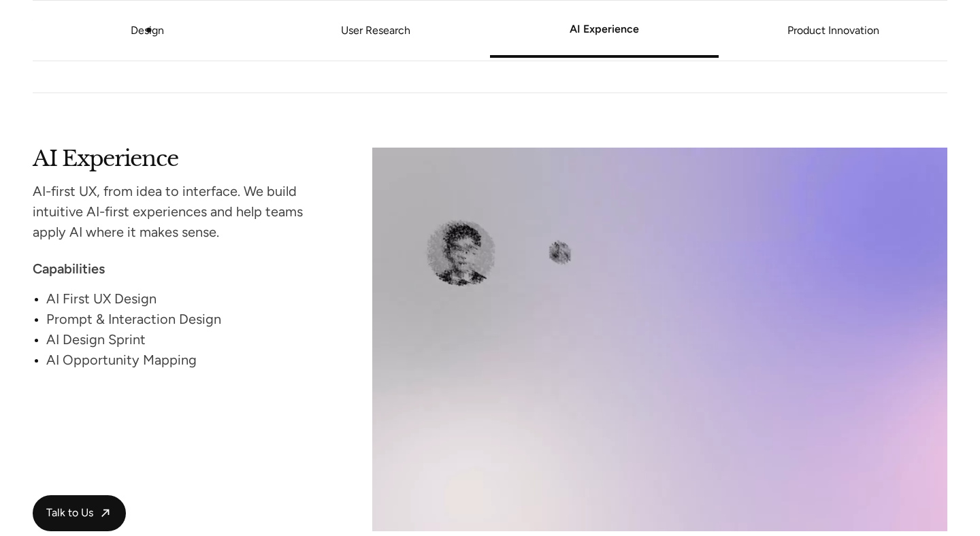  Describe the element at coordinates (375, 31) in the screenshot. I see `a: User Research` at that location.